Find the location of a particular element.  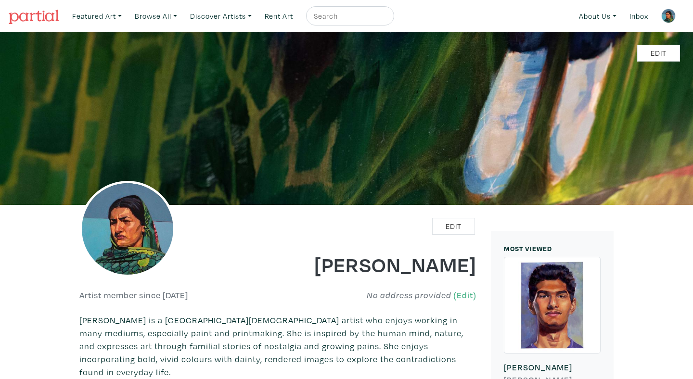

a: Browse All is located at coordinates (156, 16).